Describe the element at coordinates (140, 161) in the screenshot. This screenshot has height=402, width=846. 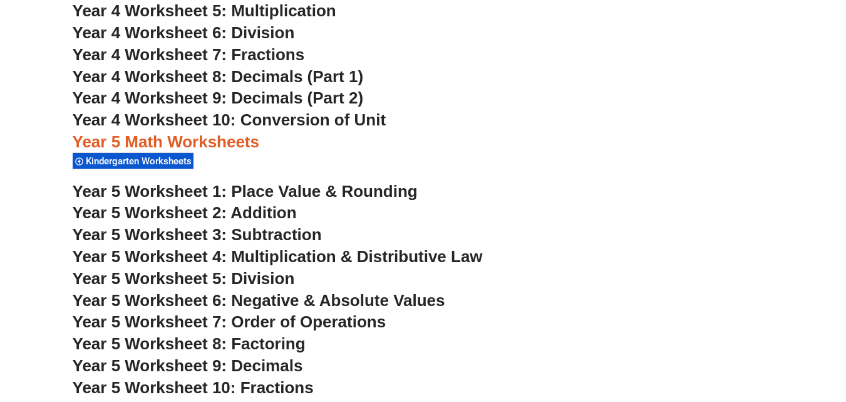
I see `span: Kindergarten Worksheets` at that location.